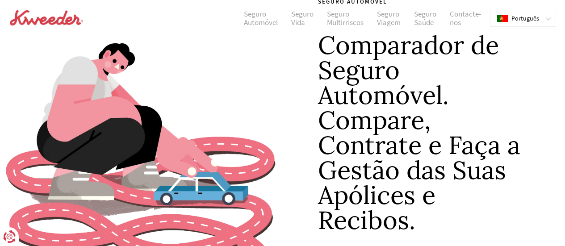  I want to click on a: logo, so click(46, 18).